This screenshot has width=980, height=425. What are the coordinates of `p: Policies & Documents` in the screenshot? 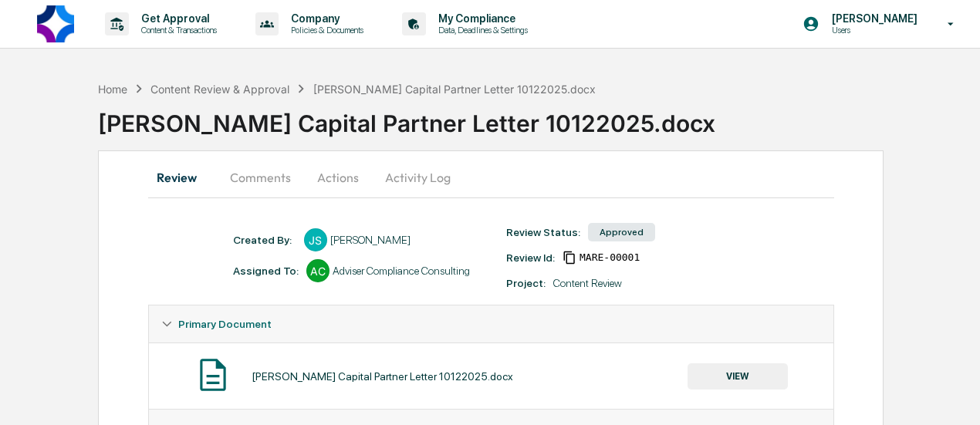 It's located at (325, 30).